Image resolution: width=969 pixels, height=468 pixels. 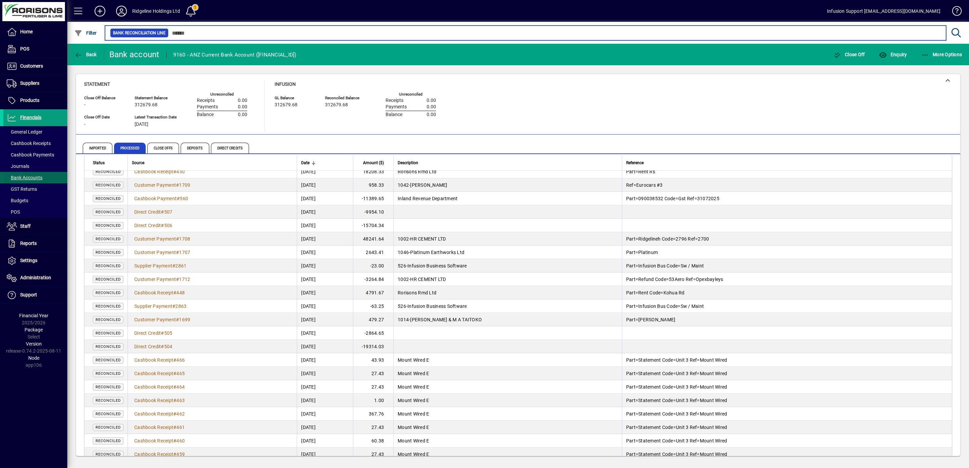 What do you see at coordinates (156, 11) in the screenshot?
I see `div: Ridgeline Holdings Ltd` at bounding box center [156, 11].